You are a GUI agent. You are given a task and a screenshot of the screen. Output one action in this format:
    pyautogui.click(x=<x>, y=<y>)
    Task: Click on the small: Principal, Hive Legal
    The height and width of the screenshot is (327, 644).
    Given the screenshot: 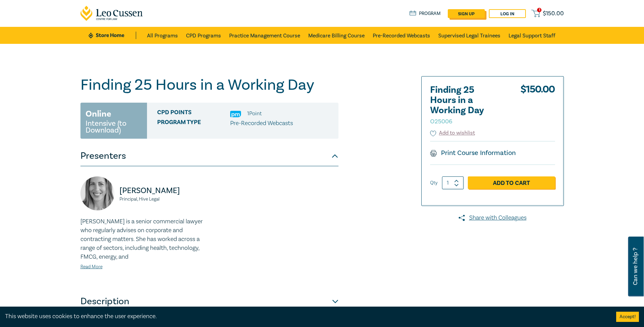 What is the action you would take?
    pyautogui.click(x=162, y=199)
    